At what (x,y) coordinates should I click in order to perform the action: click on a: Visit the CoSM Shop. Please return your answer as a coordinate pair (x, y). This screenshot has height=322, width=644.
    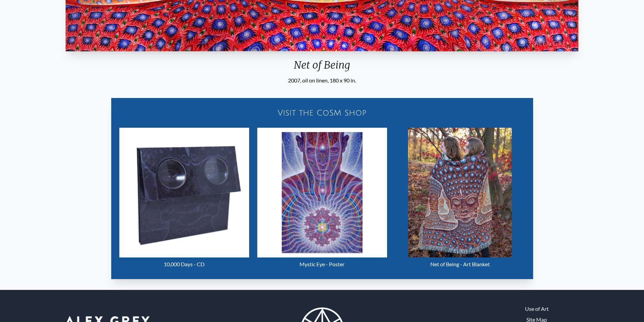
    Looking at the image, I should click on (322, 113).